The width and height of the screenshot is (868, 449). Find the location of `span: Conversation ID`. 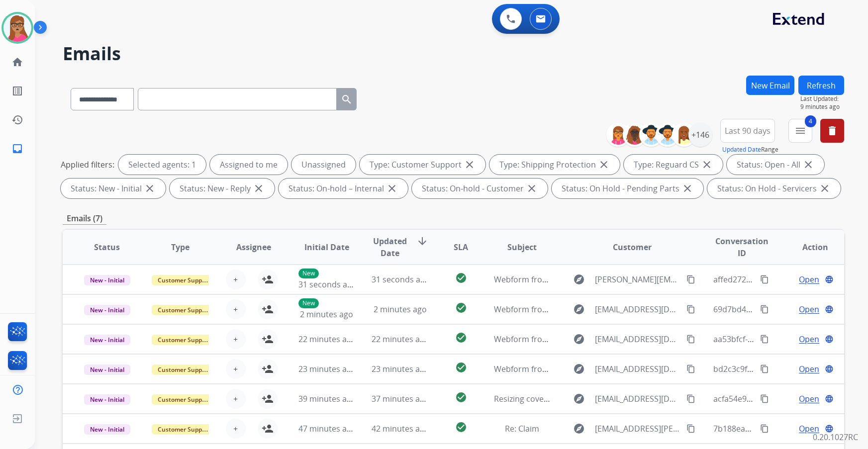

span: Conversation ID is located at coordinates (742, 247).